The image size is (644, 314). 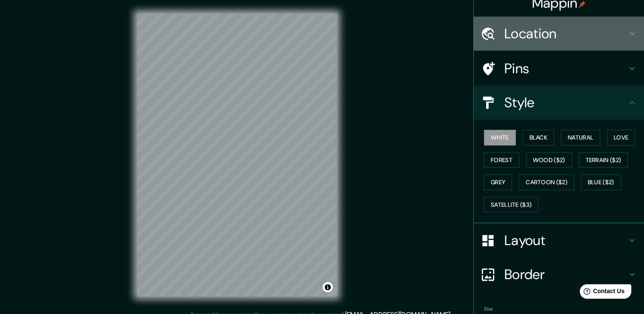 What do you see at coordinates (511, 205) in the screenshot?
I see `button: Satellite ($3)` at bounding box center [511, 205].